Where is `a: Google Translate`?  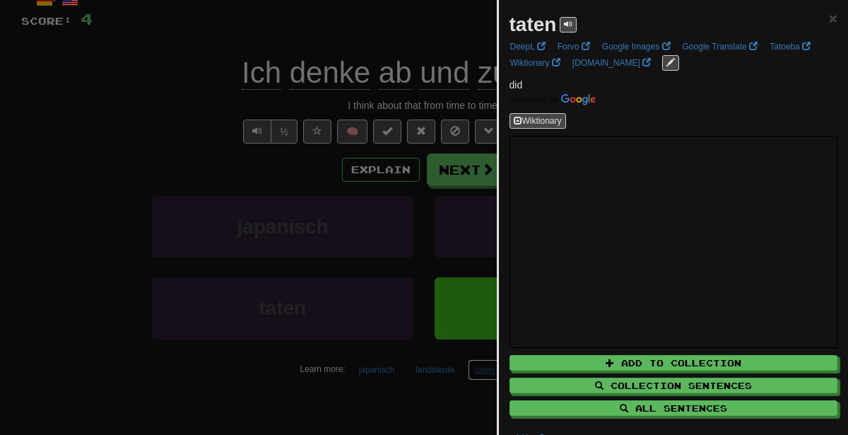 a: Google Translate is located at coordinates (720, 47).